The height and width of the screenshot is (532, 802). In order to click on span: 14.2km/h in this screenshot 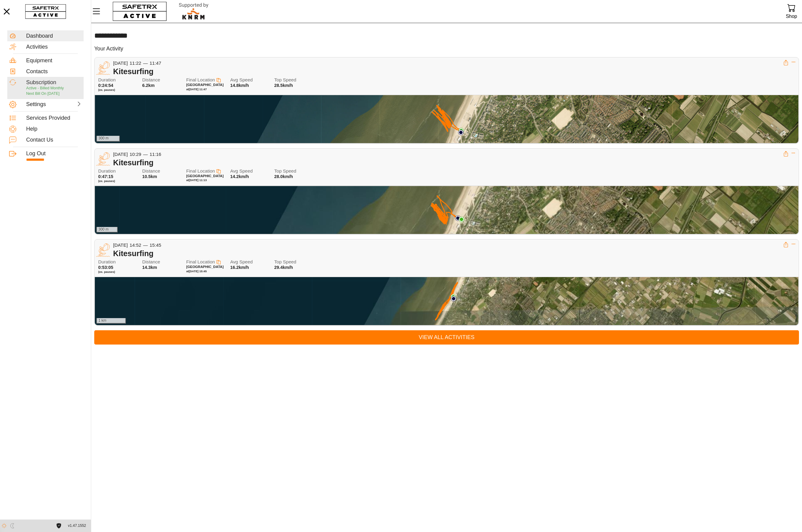, I will do `click(240, 177)`.